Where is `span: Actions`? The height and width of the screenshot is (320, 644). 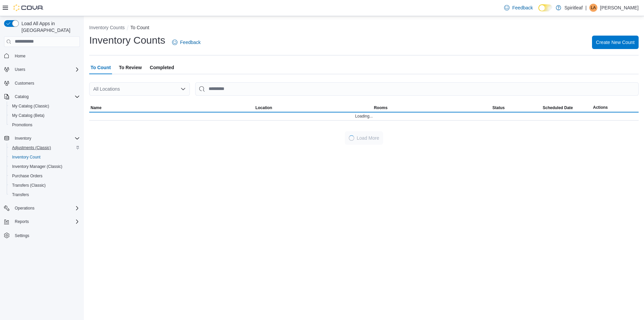
span: Actions is located at coordinates (601, 108).